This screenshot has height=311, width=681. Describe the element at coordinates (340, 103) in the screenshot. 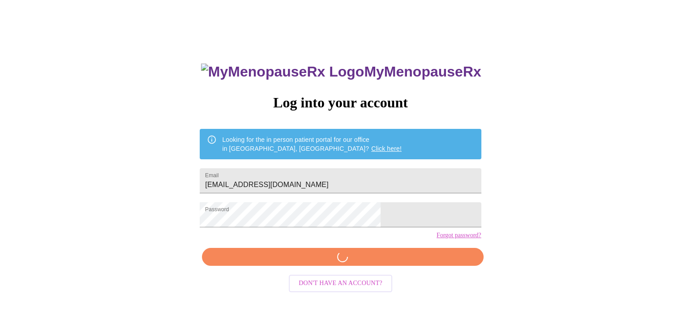

I see `h3: Log into your account` at that location.